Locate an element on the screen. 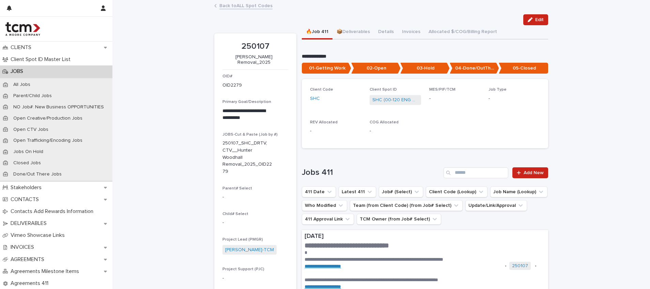 This screenshot has height=289, width=650. p: Stakeholders is located at coordinates (27, 187).